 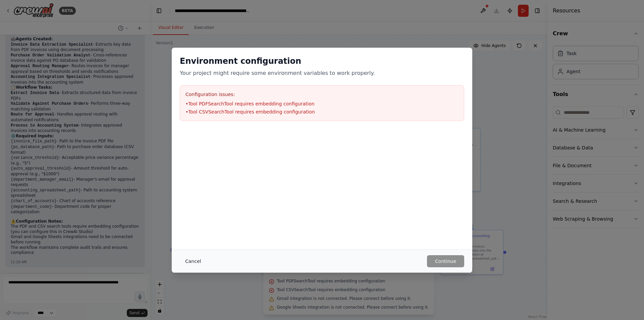 What do you see at coordinates (322, 61) in the screenshot?
I see `h2: Environment configuration` at bounding box center [322, 61].